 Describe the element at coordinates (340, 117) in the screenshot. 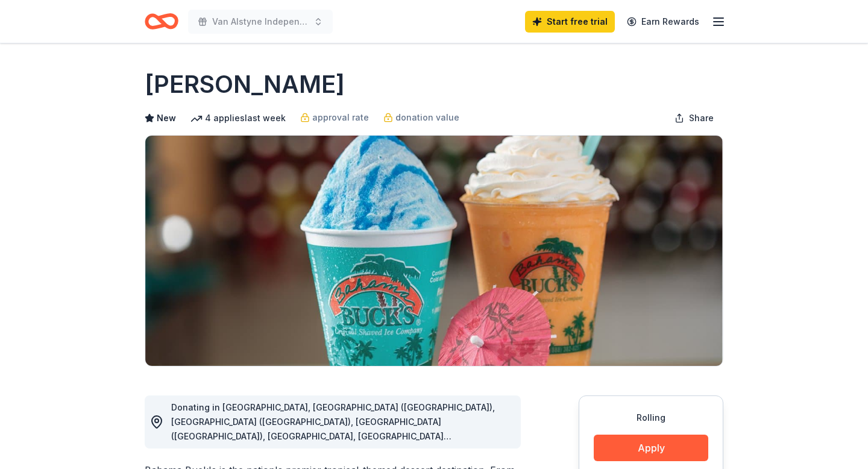

I see `span: approval rate` at that location.